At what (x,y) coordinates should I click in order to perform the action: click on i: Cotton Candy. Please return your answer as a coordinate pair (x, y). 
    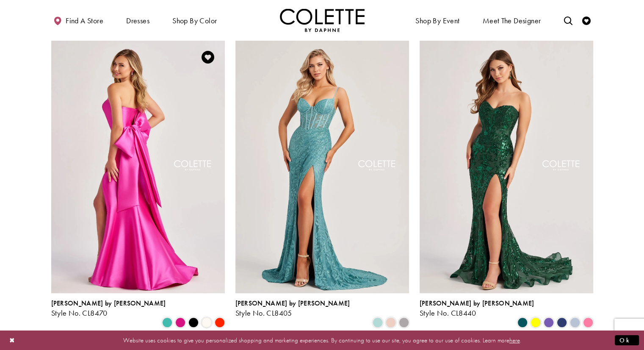
    Looking at the image, I should click on (588, 323).